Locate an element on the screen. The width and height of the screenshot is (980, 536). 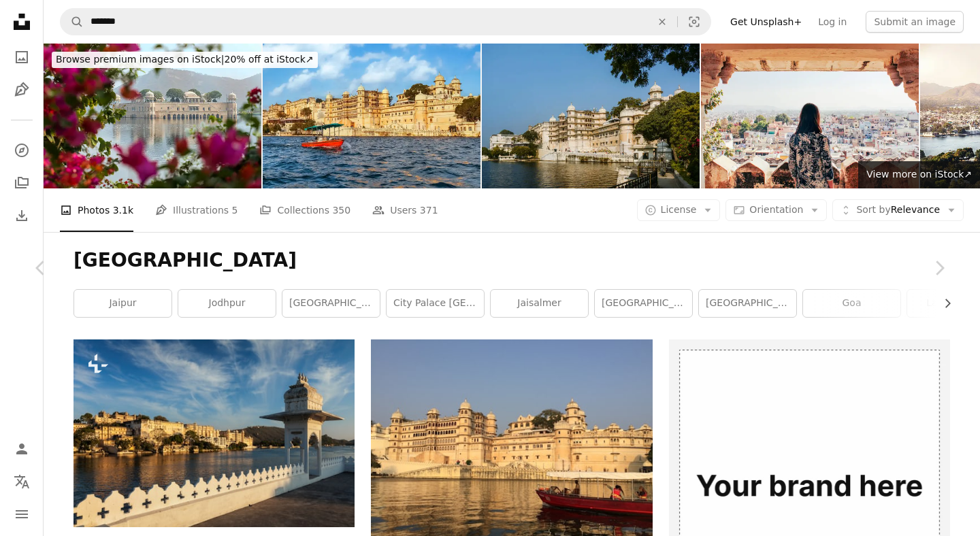
img: Jal Mahal Palace, with Bougainvilleas Flowers in the Foreground is located at coordinates (152, 116).